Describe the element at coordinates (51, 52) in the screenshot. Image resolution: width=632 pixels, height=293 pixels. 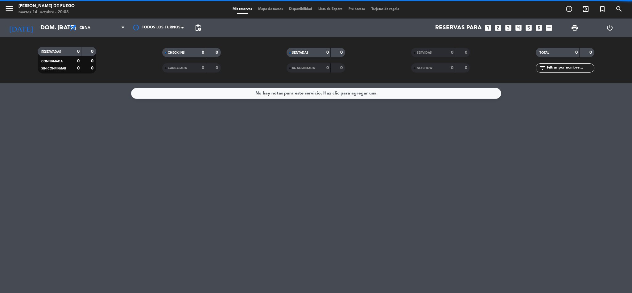
I see `span: RESERVADAS` at that location.